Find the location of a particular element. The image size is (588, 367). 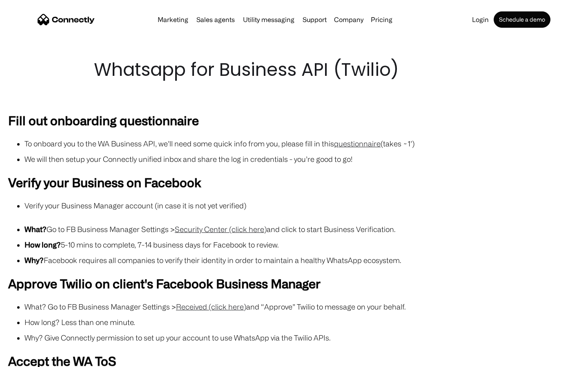

div: Company is located at coordinates (348, 20).